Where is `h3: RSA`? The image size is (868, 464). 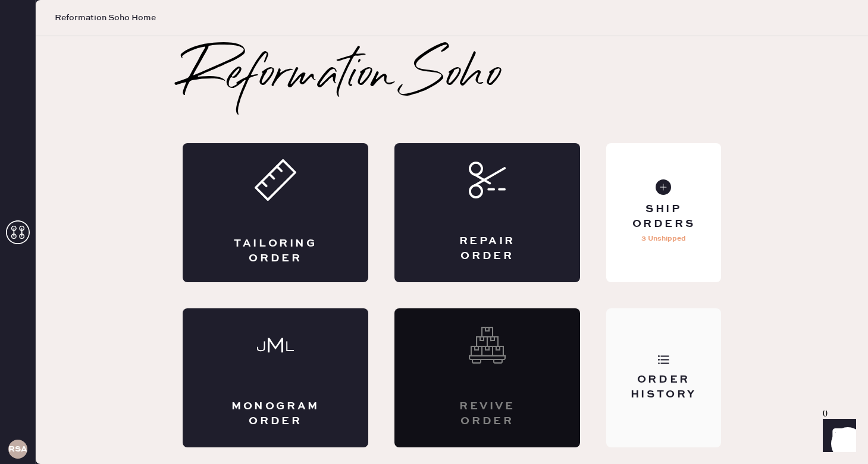 h3: RSA is located at coordinates (18, 449).